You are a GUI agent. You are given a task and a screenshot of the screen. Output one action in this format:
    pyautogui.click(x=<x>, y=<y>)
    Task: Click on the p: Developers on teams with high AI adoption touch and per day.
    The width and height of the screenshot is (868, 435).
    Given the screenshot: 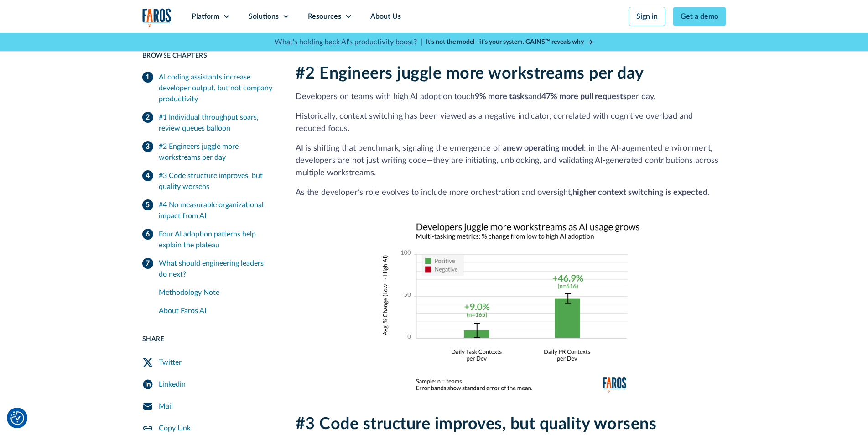 What is the action you would take?
    pyautogui.click(x=511, y=97)
    